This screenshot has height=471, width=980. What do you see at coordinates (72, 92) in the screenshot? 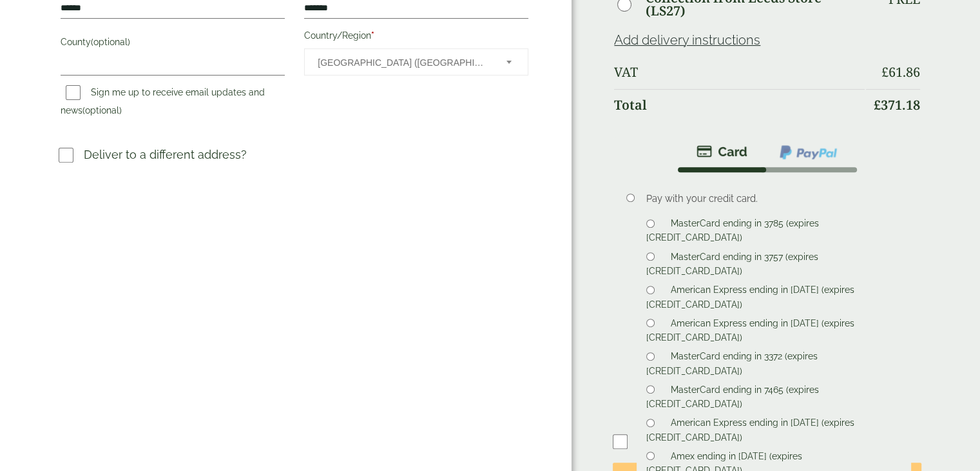
I see `input: Sign me up to receive email updates and news(optional)` at bounding box center [72, 92].